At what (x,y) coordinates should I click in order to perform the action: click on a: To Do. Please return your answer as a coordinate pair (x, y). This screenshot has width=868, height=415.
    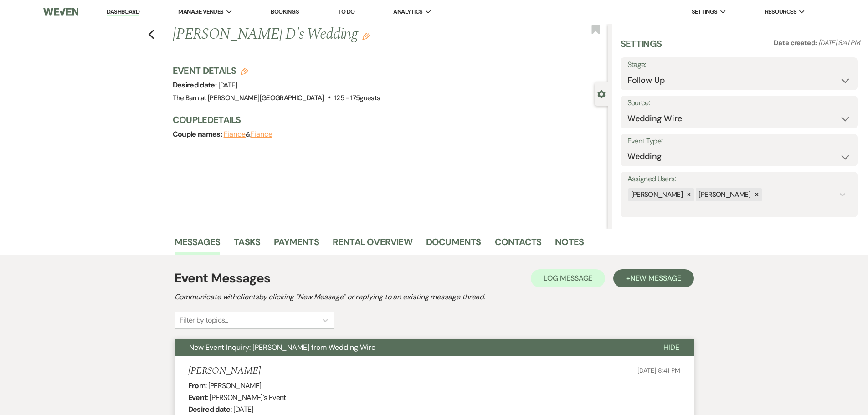
    Looking at the image, I should click on (346, 11).